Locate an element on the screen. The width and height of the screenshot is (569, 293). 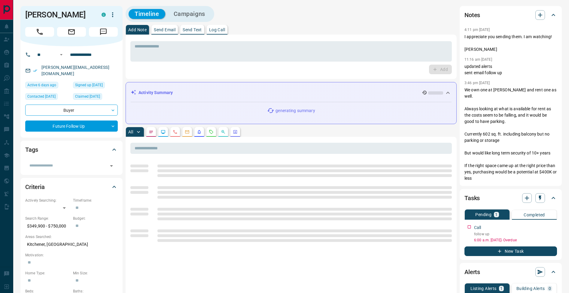
p: Add Note is located at coordinates (137, 30).